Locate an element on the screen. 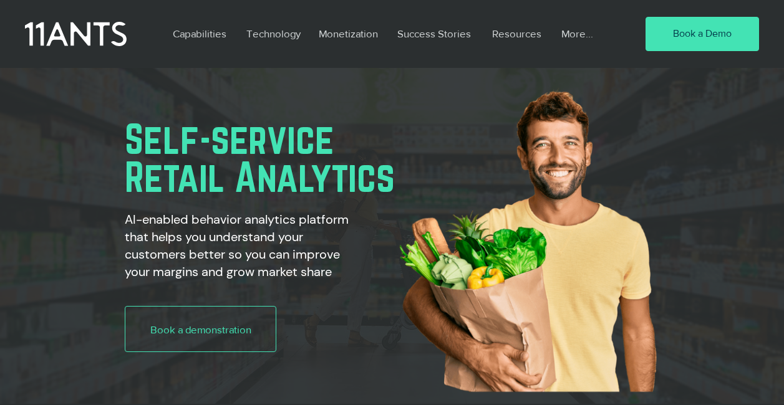 Image resolution: width=784 pixels, height=405 pixels. p: More... is located at coordinates (577, 34).